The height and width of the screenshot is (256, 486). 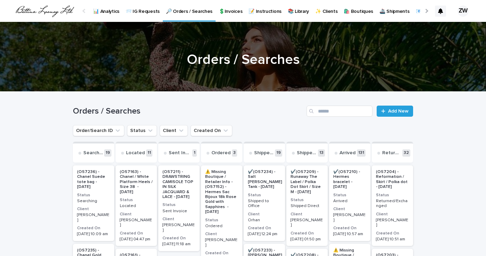 I want to click on p: 1, so click(x=194, y=153).